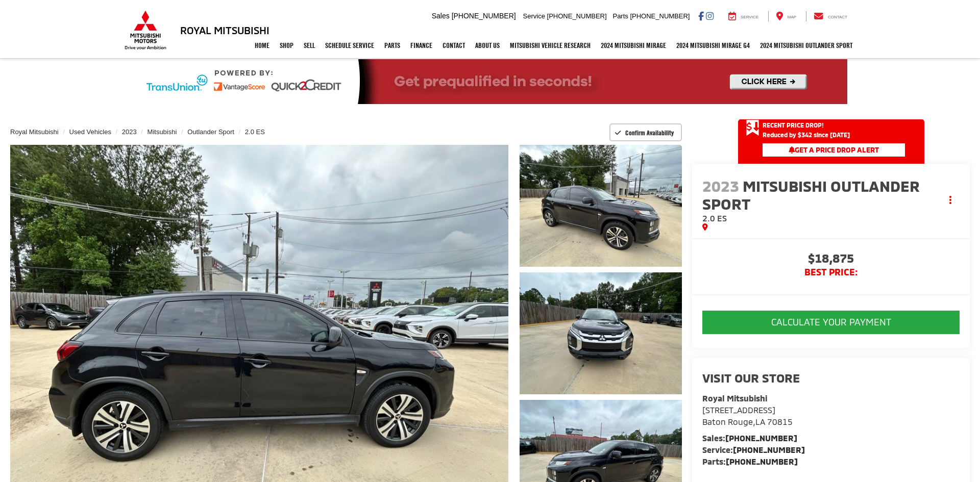 The image size is (980, 482). What do you see at coordinates (286, 46) in the screenshot?
I see `a: Shop` at bounding box center [286, 46].